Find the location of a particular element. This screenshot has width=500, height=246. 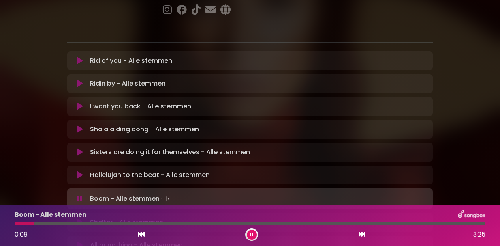

p: I want you back - Alle stemmen is located at coordinates (141, 107).